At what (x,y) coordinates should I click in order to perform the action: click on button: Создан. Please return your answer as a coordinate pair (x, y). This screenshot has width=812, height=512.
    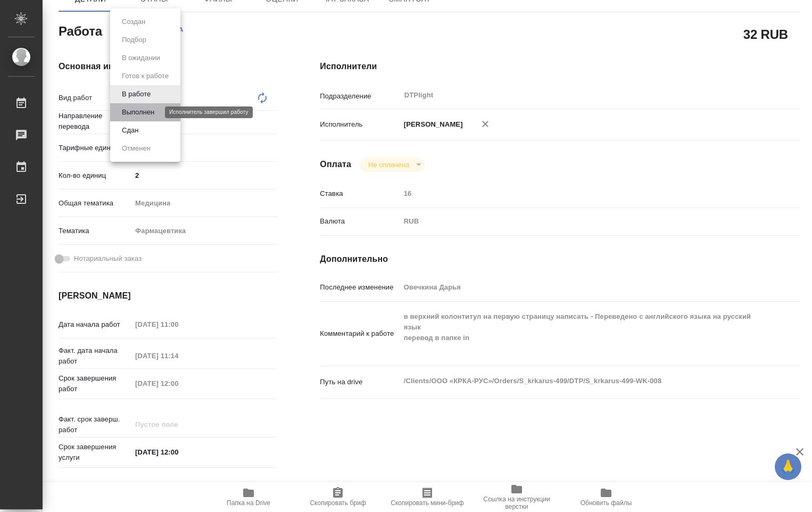
    Looking at the image, I should click on (134, 22).